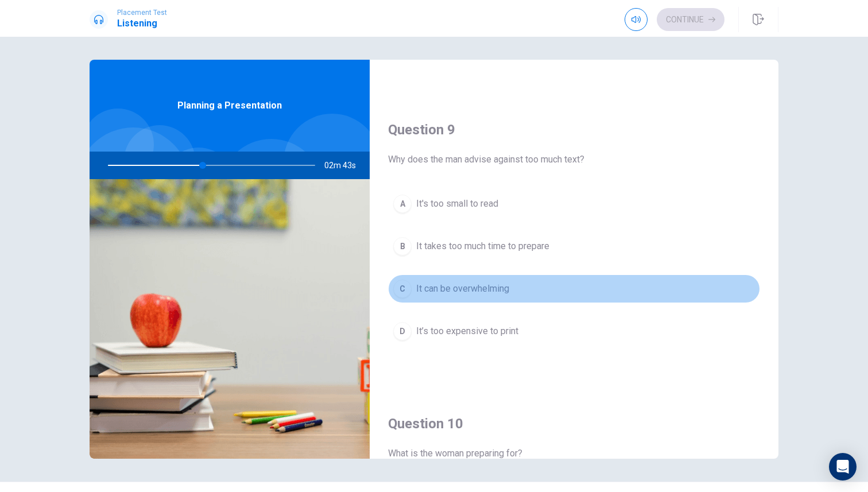  What do you see at coordinates (574, 424) in the screenshot?
I see `h4: Question 10` at bounding box center [574, 424].